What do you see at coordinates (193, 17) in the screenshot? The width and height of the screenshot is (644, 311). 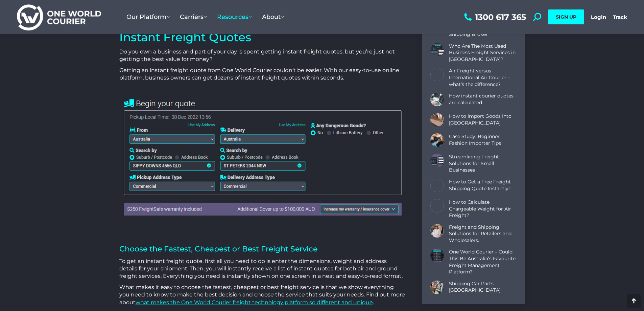 I see `a: Carriers` at bounding box center [193, 17].